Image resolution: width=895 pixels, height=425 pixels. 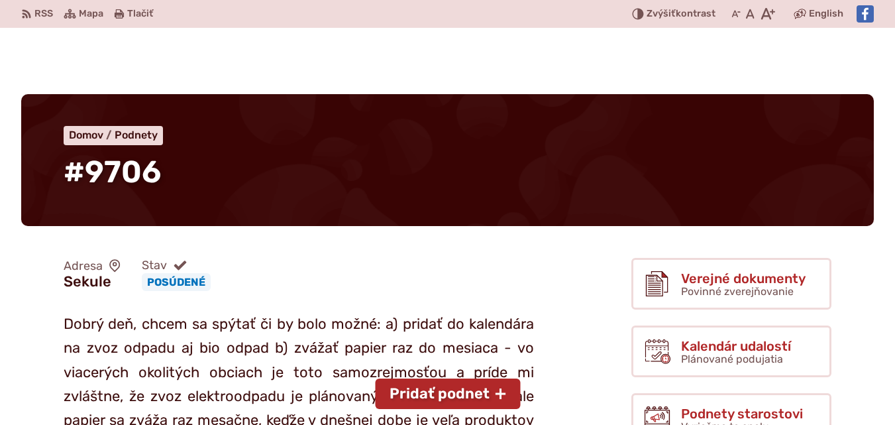 I want to click on span: Povinné zverejňovanie, so click(x=737, y=291).